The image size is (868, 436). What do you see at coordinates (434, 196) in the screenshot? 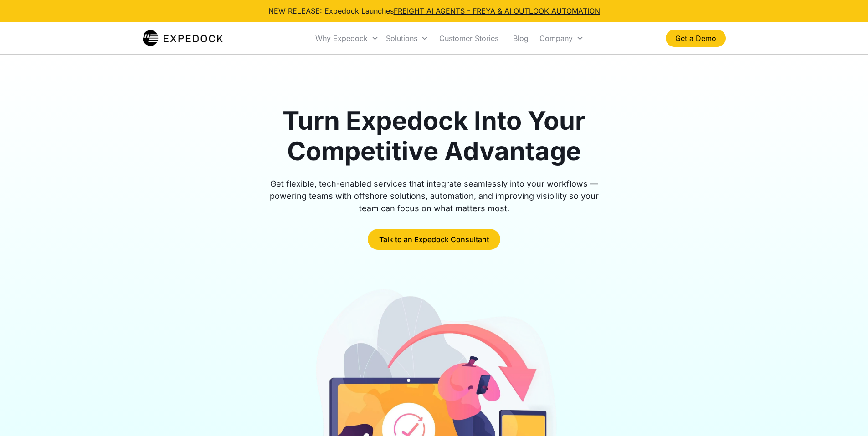
I see `div: Get flexible, tech-enabled services that integrate seamlessly into your workflows — powering team...` at bounding box center [434, 196].